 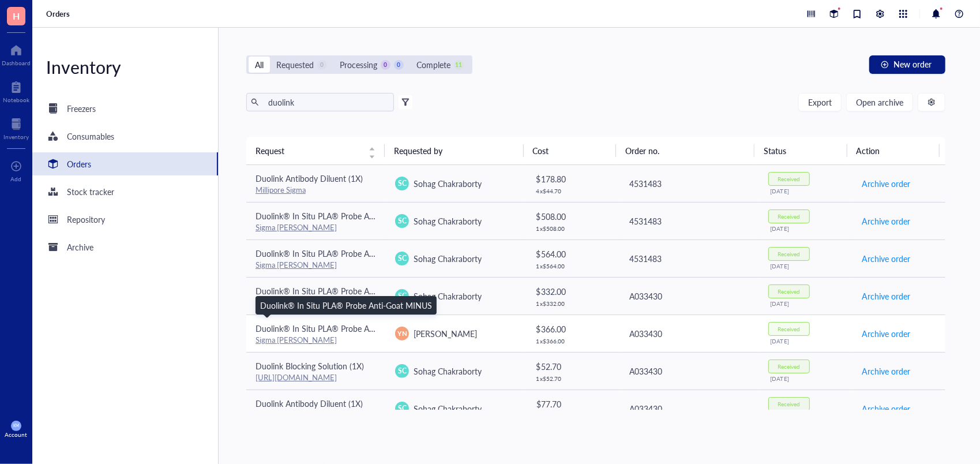 I want to click on a: Millipore Sigma, so click(x=281, y=189).